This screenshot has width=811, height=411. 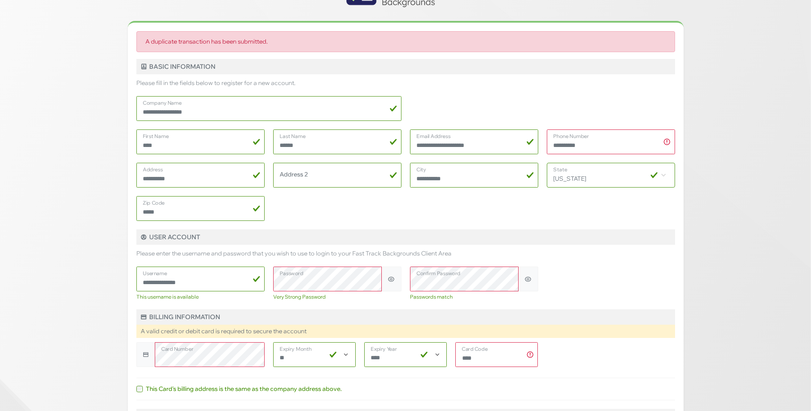 I want to click on h5: Basic Information, so click(x=406, y=67).